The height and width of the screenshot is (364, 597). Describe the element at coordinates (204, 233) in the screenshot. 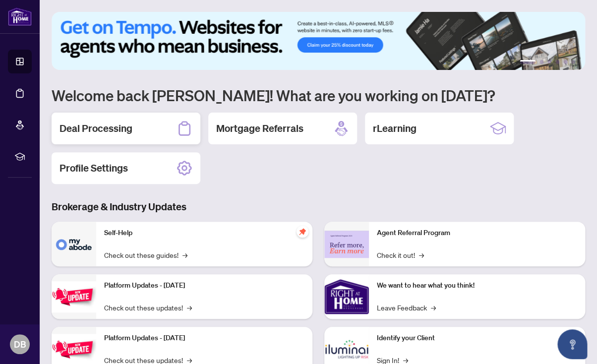

I see `p: Self-Help` at that location.